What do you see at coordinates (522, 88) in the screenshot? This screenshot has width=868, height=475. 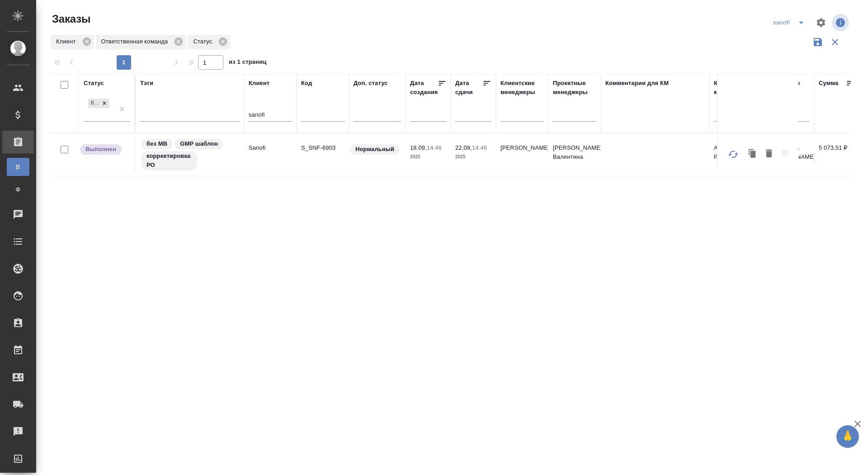 I see `div: Клиентские менеджеры` at bounding box center [522, 88].